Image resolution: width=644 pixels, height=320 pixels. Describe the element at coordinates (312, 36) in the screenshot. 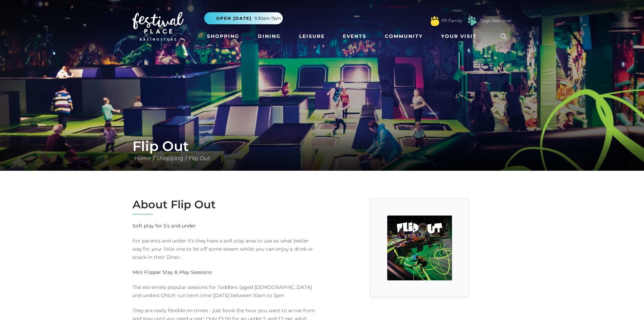

I see `a: Leisure` at that location.